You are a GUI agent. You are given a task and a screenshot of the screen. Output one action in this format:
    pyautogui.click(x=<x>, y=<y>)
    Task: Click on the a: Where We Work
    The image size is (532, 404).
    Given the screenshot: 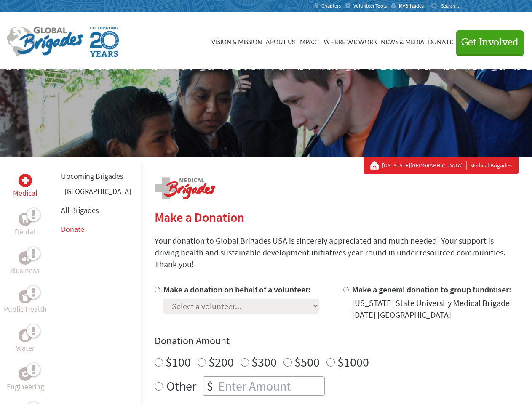 What is the action you would take?
    pyautogui.click(x=350, y=41)
    